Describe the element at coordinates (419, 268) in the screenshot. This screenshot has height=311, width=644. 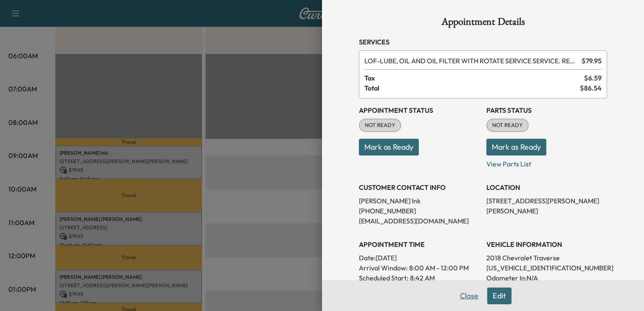
I see `p: Arrival Window:` at that location.